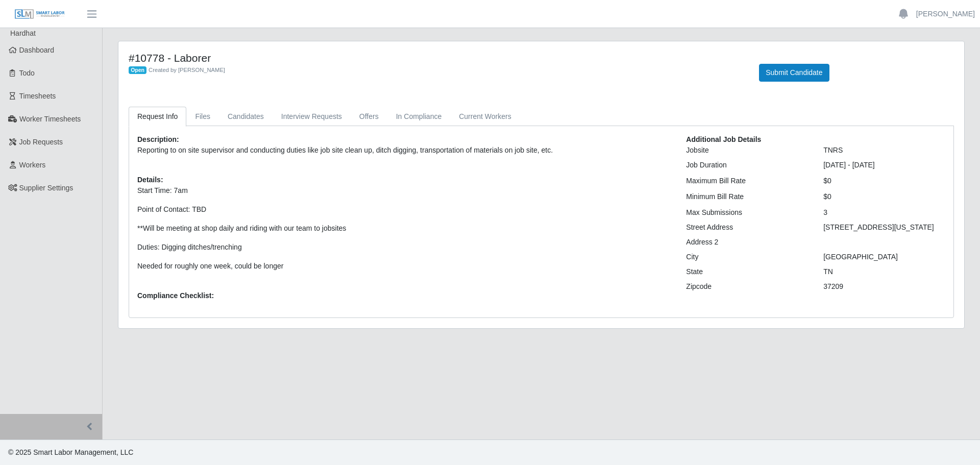  I want to click on button: Submit Candidate, so click(794, 73).